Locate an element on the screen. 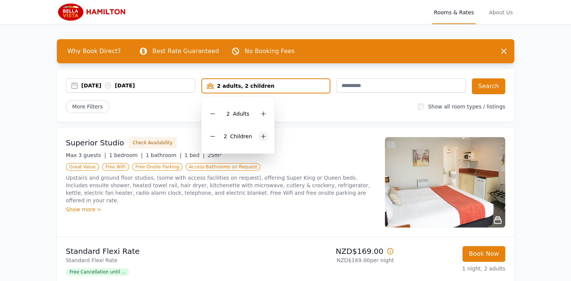 The width and height of the screenshot is (571, 281). button: Search is located at coordinates (488, 86).